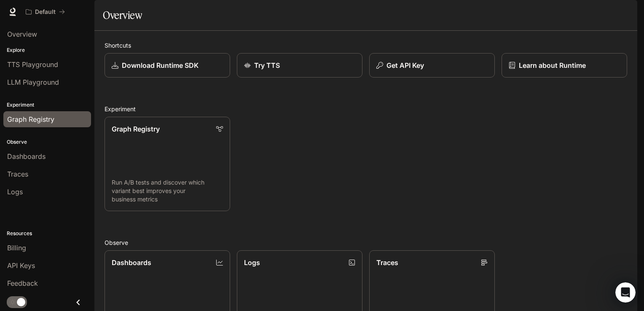  I want to click on p: Download Runtime SDK, so click(161, 66).